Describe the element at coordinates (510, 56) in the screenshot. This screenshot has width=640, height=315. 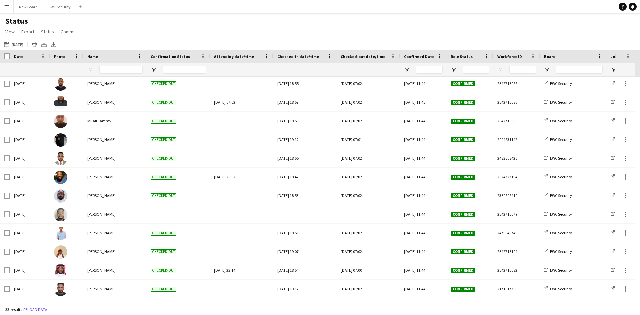
I see `span: Workforce ID` at that location.